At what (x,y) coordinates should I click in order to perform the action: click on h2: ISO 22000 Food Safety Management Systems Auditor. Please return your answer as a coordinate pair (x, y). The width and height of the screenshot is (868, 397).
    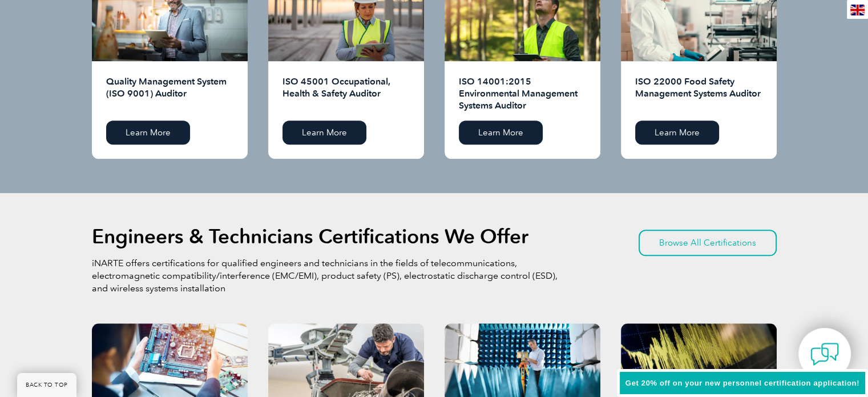
    Looking at the image, I should click on (699, 94).